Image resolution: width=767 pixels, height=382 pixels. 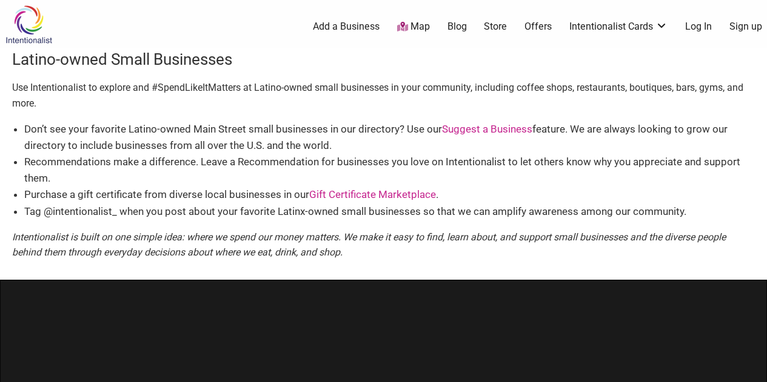 What do you see at coordinates (389, 170) in the screenshot?
I see `li: Recommendations make a difference. Leave a Recommendation for businesses you love on Intentionali...` at bounding box center [389, 170].